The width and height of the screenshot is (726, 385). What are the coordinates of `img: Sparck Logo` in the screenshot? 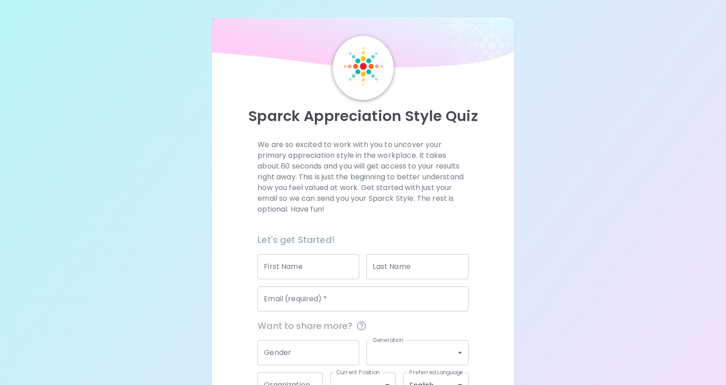 It's located at (363, 66).